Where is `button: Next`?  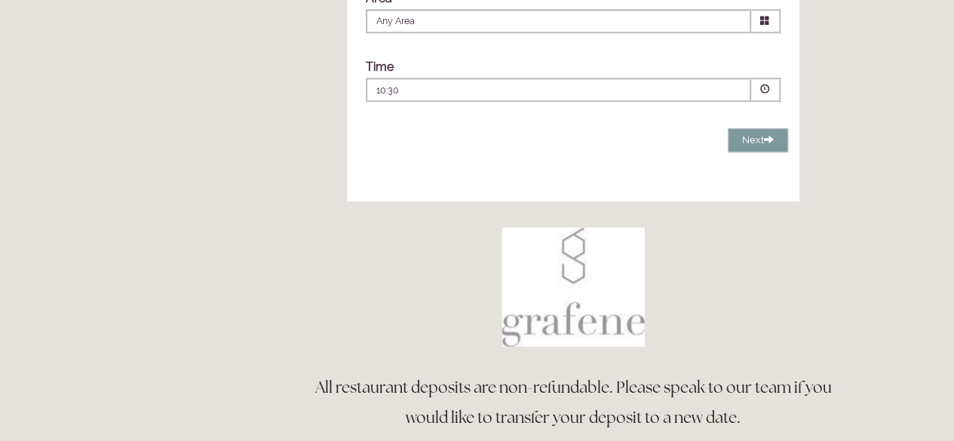
button: Next is located at coordinates (758, 140).